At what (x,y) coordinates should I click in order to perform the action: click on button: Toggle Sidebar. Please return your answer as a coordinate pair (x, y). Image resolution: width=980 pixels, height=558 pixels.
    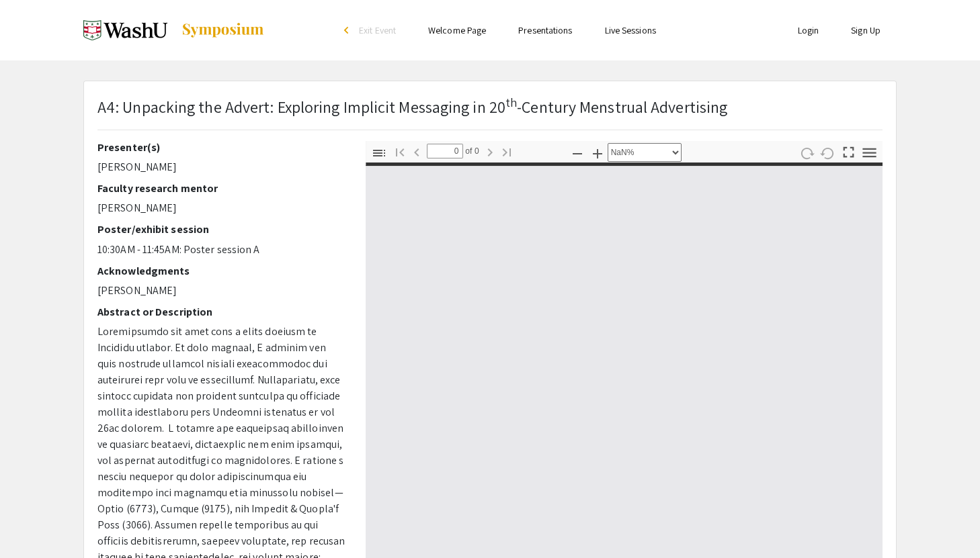
    Looking at the image, I should click on (379, 153).